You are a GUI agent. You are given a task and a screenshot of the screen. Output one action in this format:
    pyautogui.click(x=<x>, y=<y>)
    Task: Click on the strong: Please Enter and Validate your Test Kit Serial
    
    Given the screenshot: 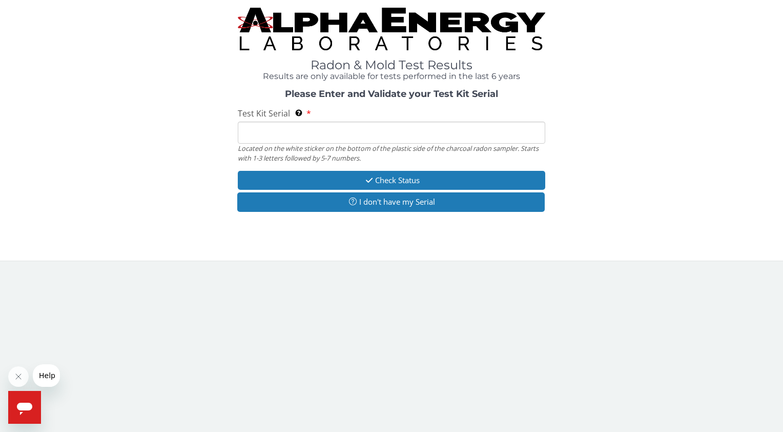 What is the action you would take?
    pyautogui.click(x=392, y=94)
    